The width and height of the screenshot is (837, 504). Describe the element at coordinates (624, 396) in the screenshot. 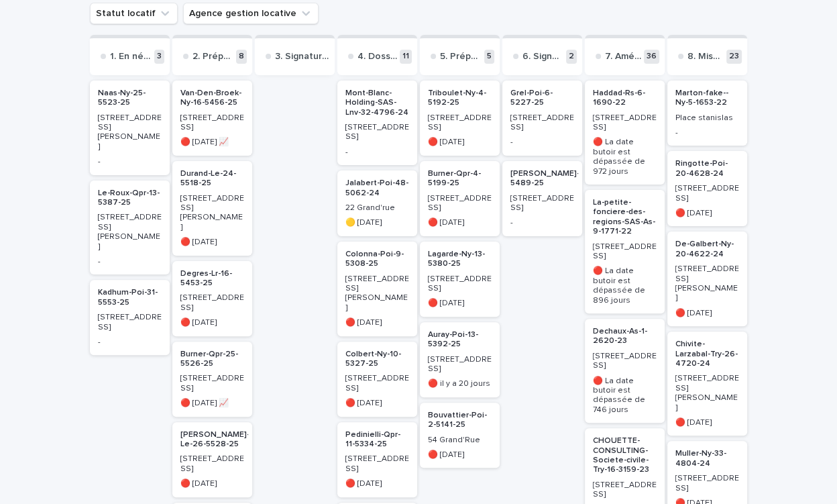

I see `p: 🔴 La date butoir est dépassée de 746 jours` at that location.